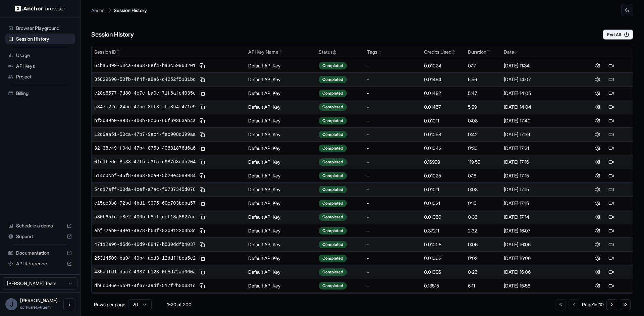 Image resolution: width=644 pixels, height=316 pixels. What do you see at coordinates (113, 35) in the screenshot?
I see `h6: Session History` at bounding box center [113, 35].